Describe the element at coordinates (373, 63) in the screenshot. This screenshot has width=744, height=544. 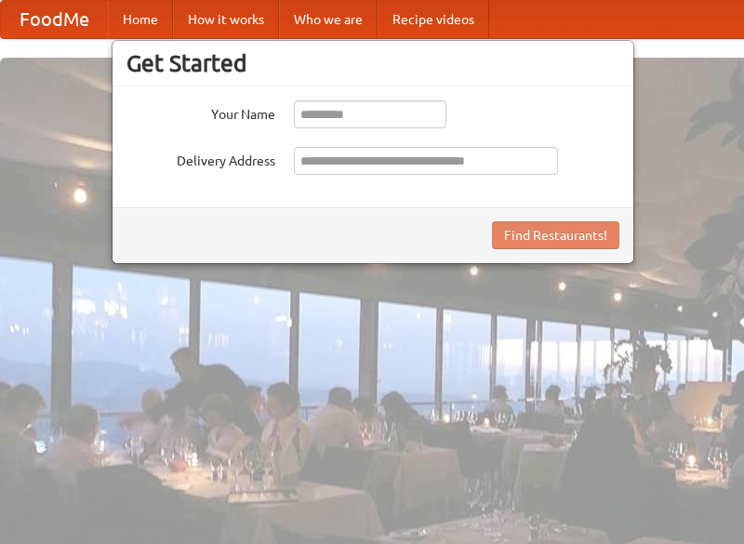
I see `h3: Get Started` at that location.